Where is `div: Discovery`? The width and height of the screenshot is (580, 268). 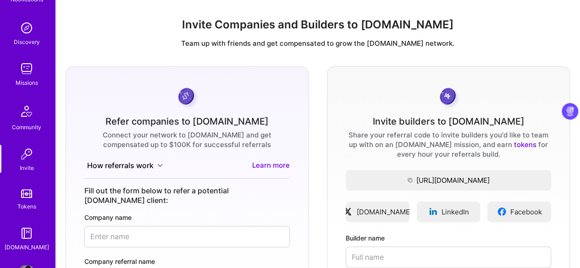
div: Discovery is located at coordinates (27, 42).